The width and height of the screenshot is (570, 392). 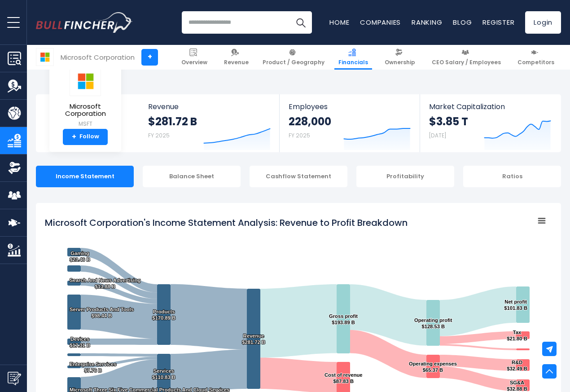 I want to click on text: Gaming $23.46 B, so click(x=80, y=256).